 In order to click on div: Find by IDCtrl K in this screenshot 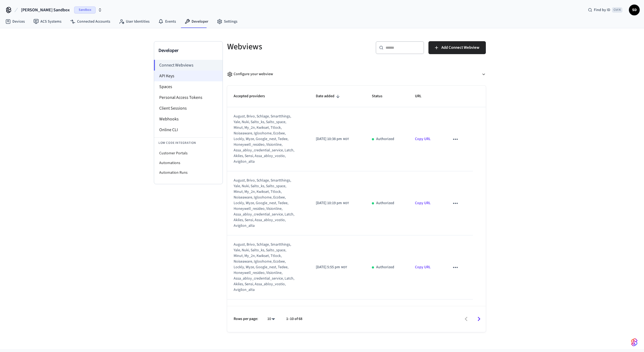, I will do `click(605, 10)`.